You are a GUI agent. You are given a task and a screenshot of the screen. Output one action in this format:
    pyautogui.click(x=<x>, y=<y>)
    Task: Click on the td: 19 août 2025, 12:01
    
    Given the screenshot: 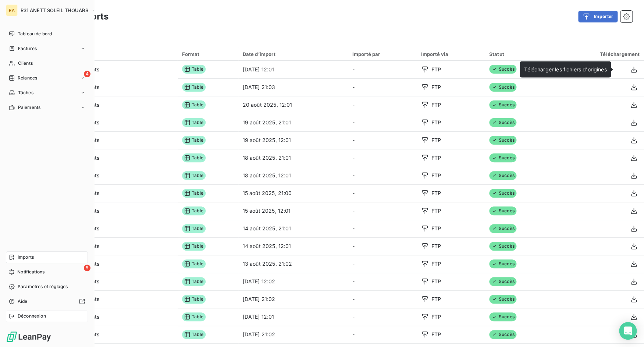 What is the action you would take?
    pyautogui.click(x=293, y=141)
    